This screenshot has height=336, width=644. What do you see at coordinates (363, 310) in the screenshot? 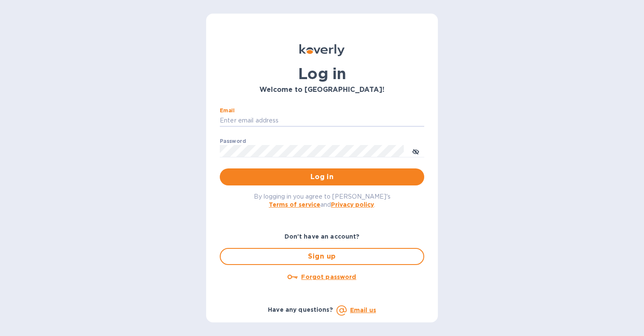
I see `b: Email us` at bounding box center [363, 310].